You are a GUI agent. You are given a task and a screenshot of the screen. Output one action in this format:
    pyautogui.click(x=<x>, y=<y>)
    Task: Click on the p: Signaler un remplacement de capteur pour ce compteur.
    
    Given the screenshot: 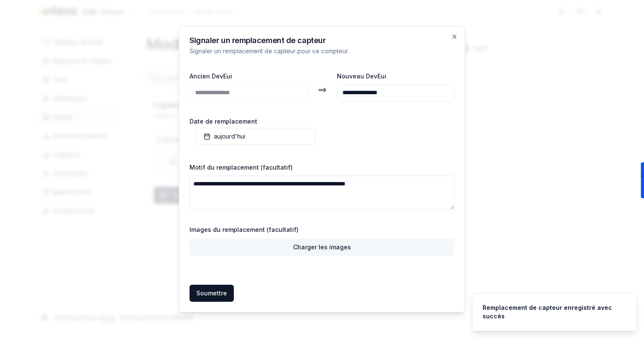 What is the action you would take?
    pyautogui.click(x=322, y=51)
    